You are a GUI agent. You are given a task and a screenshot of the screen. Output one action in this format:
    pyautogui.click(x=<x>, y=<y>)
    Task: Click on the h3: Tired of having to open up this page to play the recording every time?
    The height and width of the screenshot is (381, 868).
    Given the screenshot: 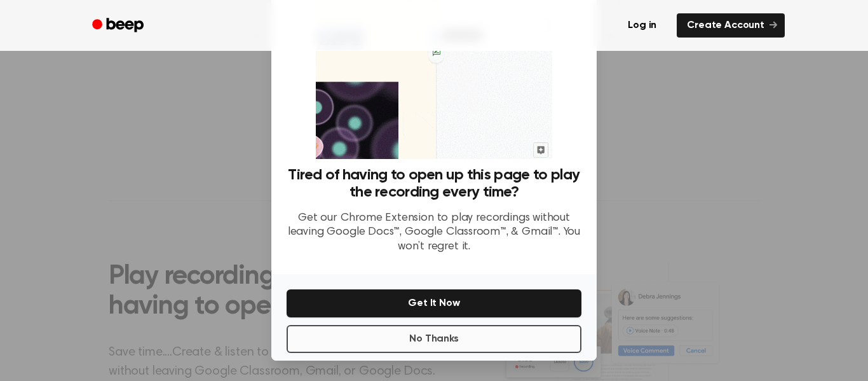 What is the action you would take?
    pyautogui.click(x=434, y=184)
    